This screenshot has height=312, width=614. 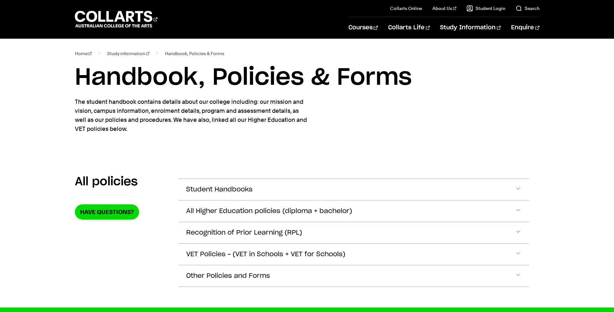 What do you see at coordinates (471, 28) in the screenshot?
I see `a: Study Information` at bounding box center [471, 28].